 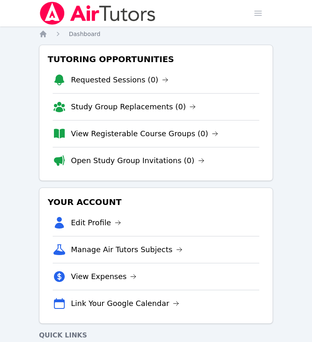 I want to click on h4: Quick Links, so click(x=156, y=336).